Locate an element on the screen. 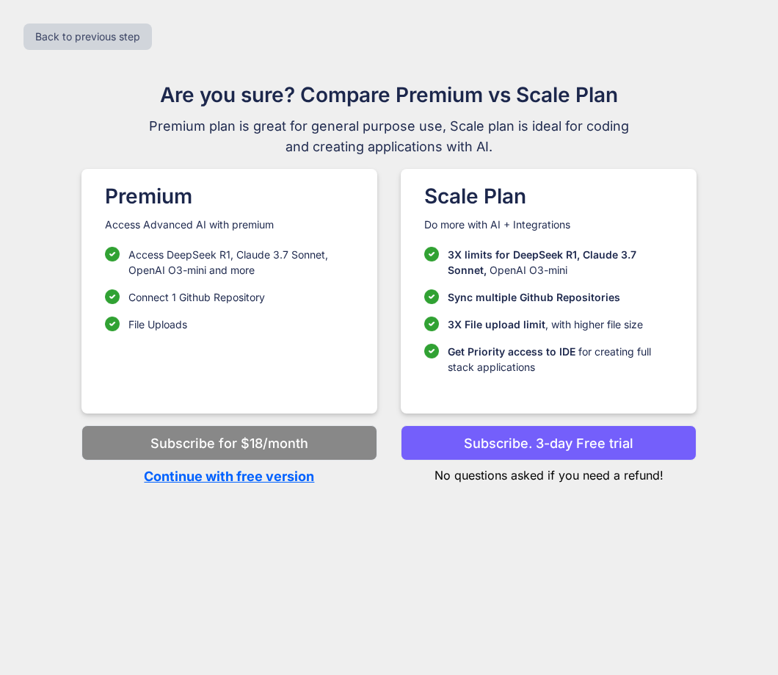 The height and width of the screenshot is (675, 778). p: Subscribe for $18/month is located at coordinates (229, 443).